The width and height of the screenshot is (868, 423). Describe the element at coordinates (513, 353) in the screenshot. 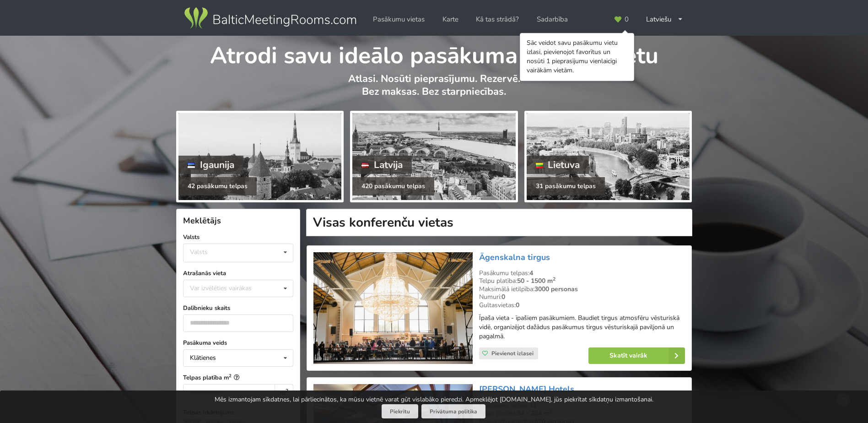

I see `span: Pievienot izlasei` at that location.